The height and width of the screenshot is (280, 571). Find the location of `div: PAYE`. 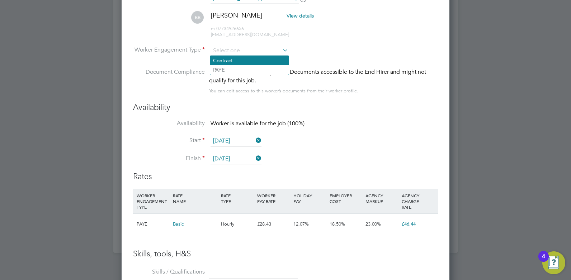

div: PAYE is located at coordinates (153, 224).